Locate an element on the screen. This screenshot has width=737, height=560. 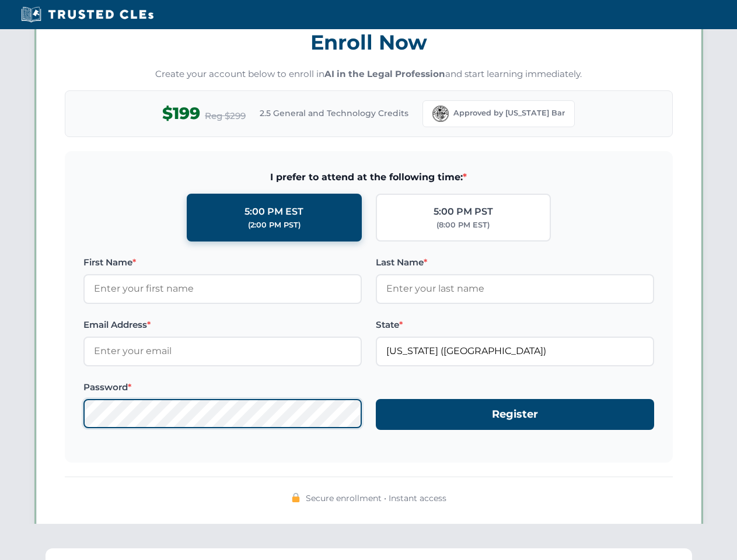
div: (2:00 PM PST) is located at coordinates (274, 225).